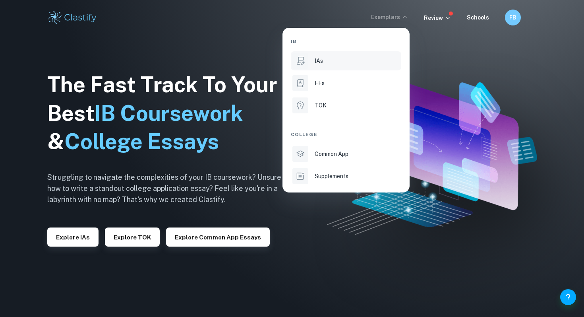 Image resolution: width=584 pixels, height=317 pixels. What do you see at coordinates (346, 176) in the screenshot?
I see `a: Supplements` at bounding box center [346, 176].